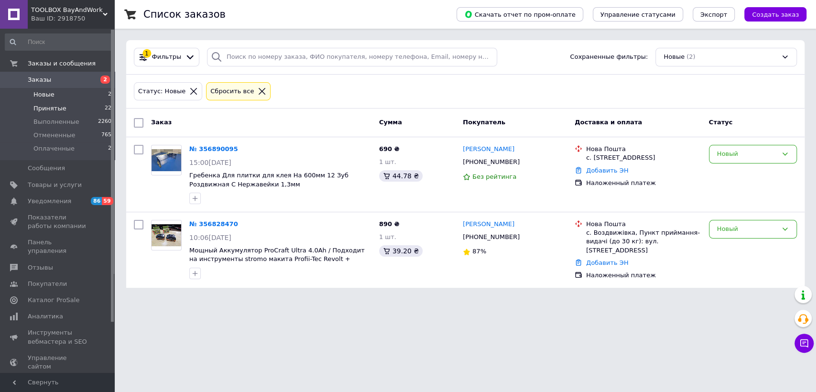 Image resolution: width=816 pixels, height=392 pixels. What do you see at coordinates (58, 362) in the screenshot?
I see `span: Управление сайтом` at bounding box center [58, 362].